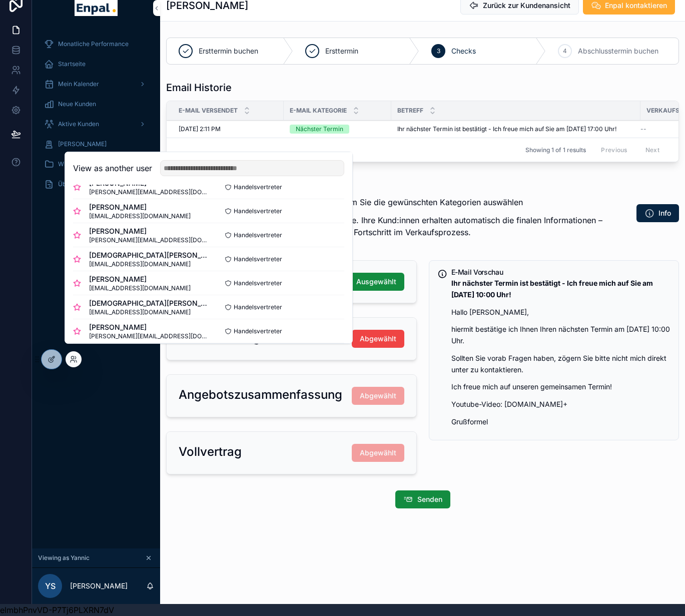  I want to click on span: E-Mail versendet, so click(209, 111).